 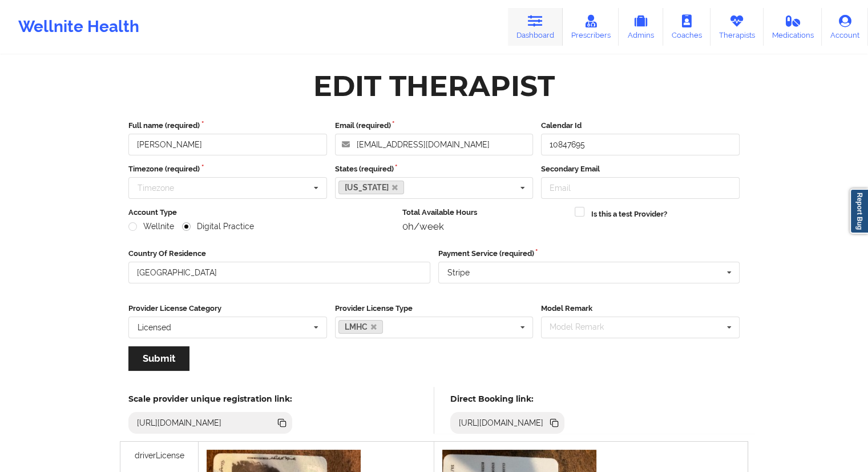 What do you see at coordinates (793, 27) in the screenshot?
I see `a: Medications` at bounding box center [793, 27].